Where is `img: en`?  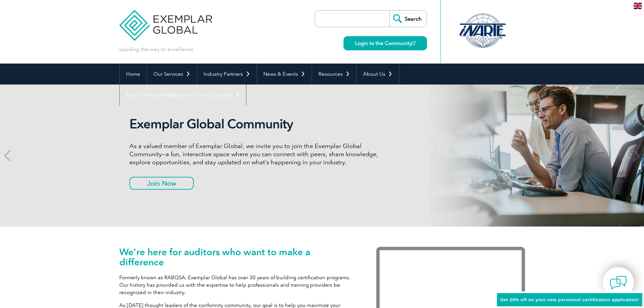 img: en is located at coordinates (638, 6).